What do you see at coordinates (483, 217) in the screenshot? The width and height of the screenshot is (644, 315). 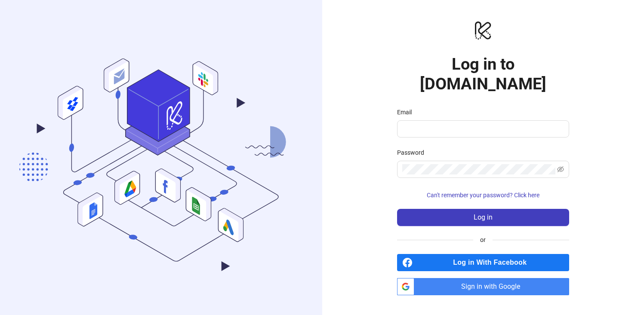 I see `button: Log in` at bounding box center [483, 217].